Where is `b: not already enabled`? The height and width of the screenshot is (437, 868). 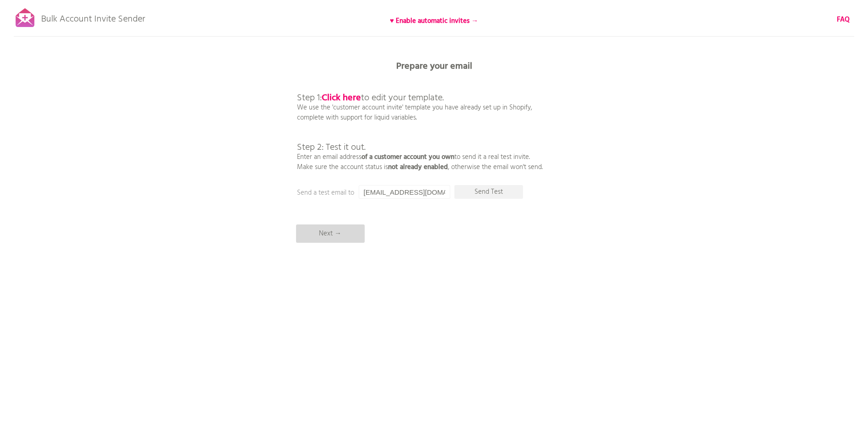
b: not already enabled is located at coordinates (418, 167).